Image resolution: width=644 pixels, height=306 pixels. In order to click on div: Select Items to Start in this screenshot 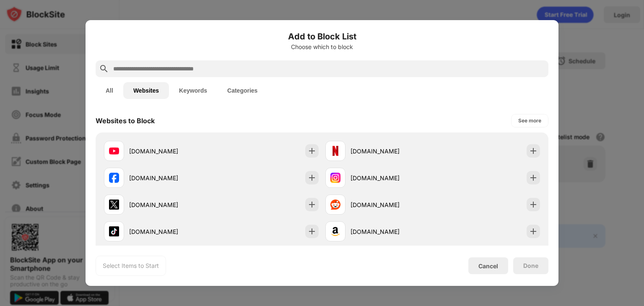, I will do `click(131, 266)`.